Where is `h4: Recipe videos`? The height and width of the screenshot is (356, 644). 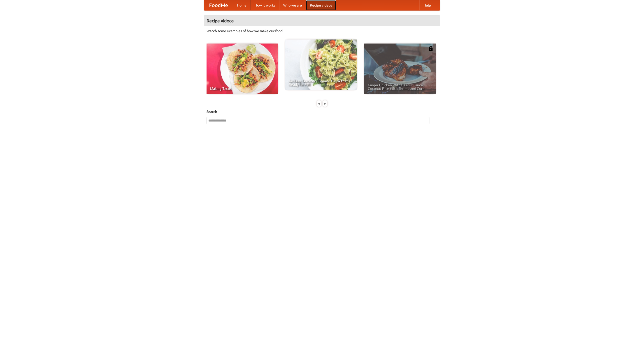
h4: Recipe videos is located at coordinates (322, 21).